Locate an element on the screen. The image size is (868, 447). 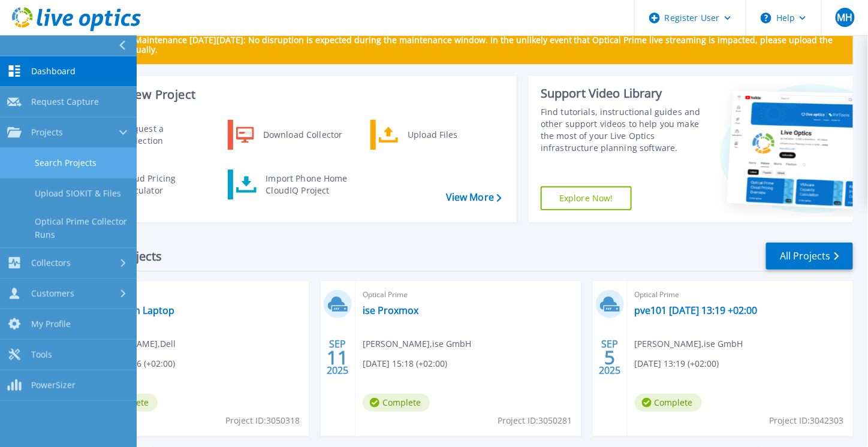
span: My Profile is located at coordinates (51, 324).